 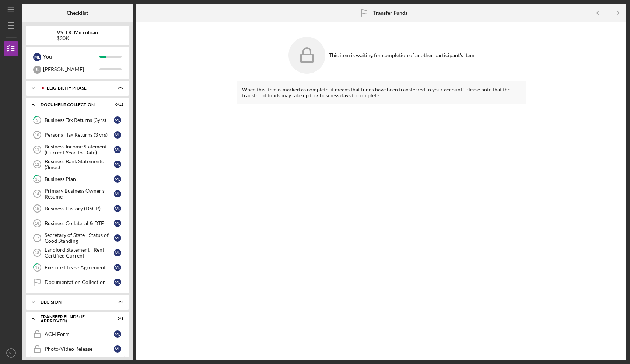 I want to click on a: 13Business PlanML, so click(x=77, y=179).